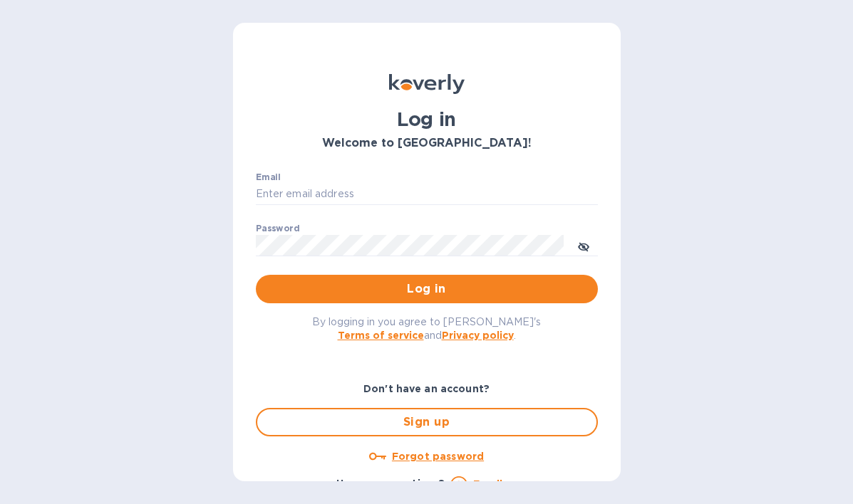  Describe the element at coordinates (584, 246) in the screenshot. I see `button: toggle password visibility` at that location.